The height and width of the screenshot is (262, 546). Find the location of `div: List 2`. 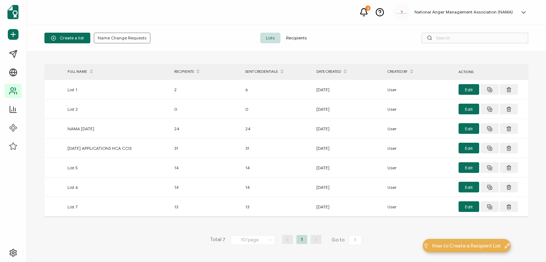

div: List 2 is located at coordinates (117, 109).